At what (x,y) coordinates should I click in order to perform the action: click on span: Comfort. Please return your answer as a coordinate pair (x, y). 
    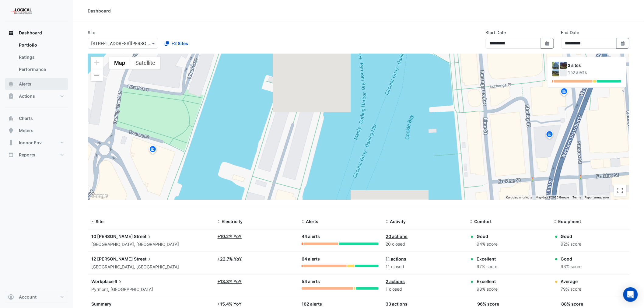
    Looking at the image, I should click on (482, 222).